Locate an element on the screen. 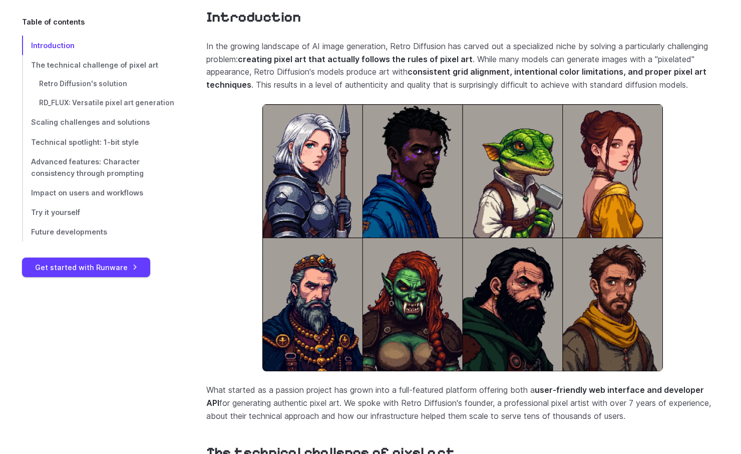 The height and width of the screenshot is (454, 741). span: Table of contents is located at coordinates (53, 22).